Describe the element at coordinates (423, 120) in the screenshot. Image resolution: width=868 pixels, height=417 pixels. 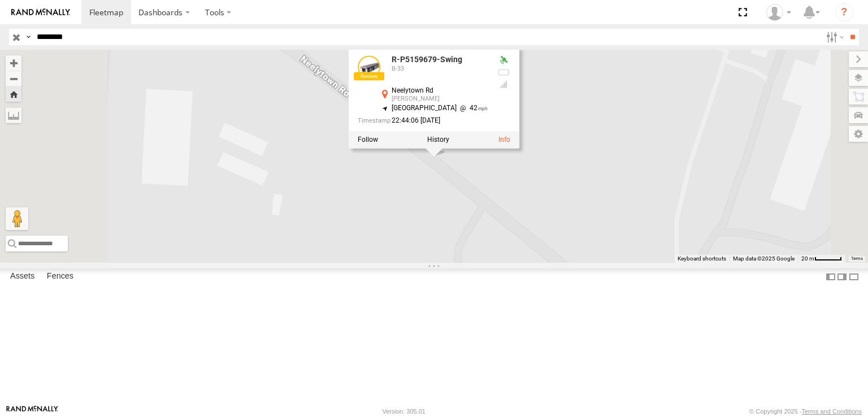
I see `div: Date/time of location update` at that location.